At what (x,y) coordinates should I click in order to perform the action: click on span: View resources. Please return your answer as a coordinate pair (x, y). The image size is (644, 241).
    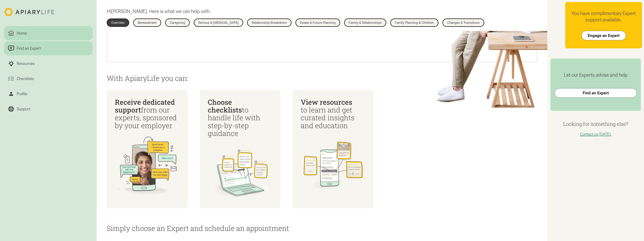
    Looking at the image, I should click on (326, 102).